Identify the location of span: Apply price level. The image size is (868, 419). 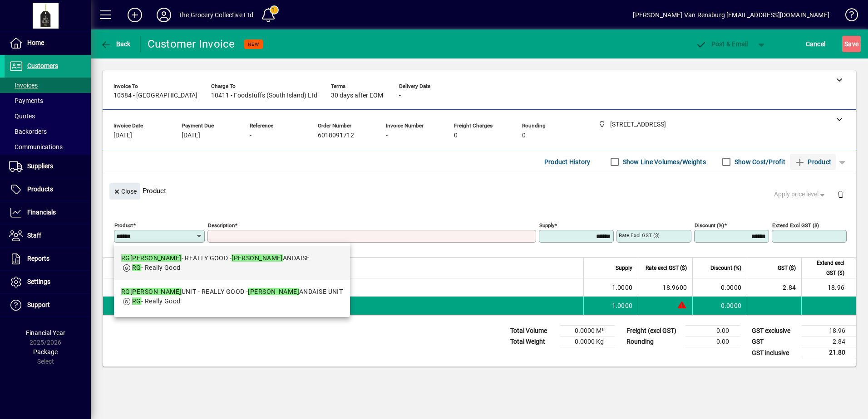
(800, 194).